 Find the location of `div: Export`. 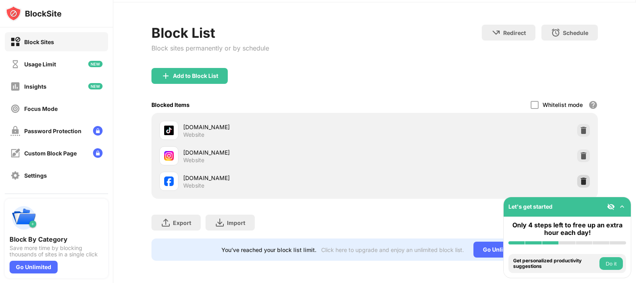

div: Export is located at coordinates (182, 223).